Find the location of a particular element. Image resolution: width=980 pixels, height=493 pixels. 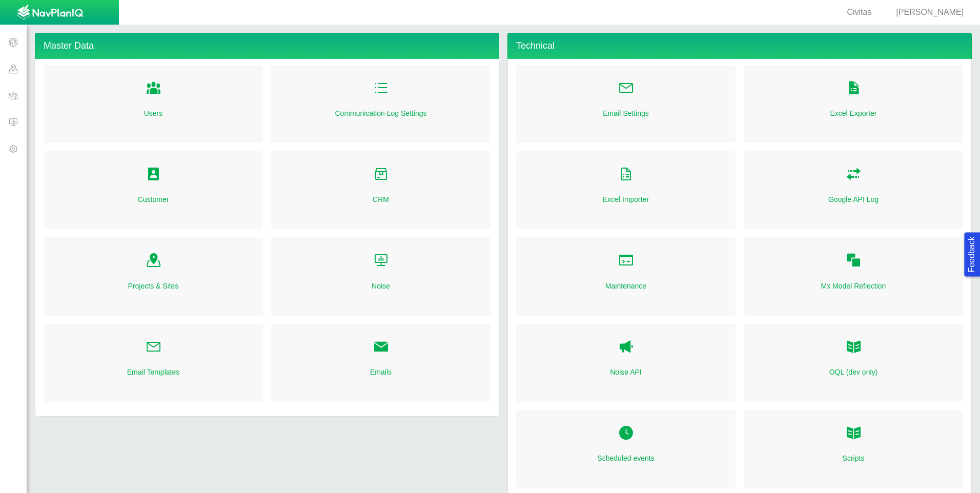

a: Email Templates is located at coordinates (153, 372).